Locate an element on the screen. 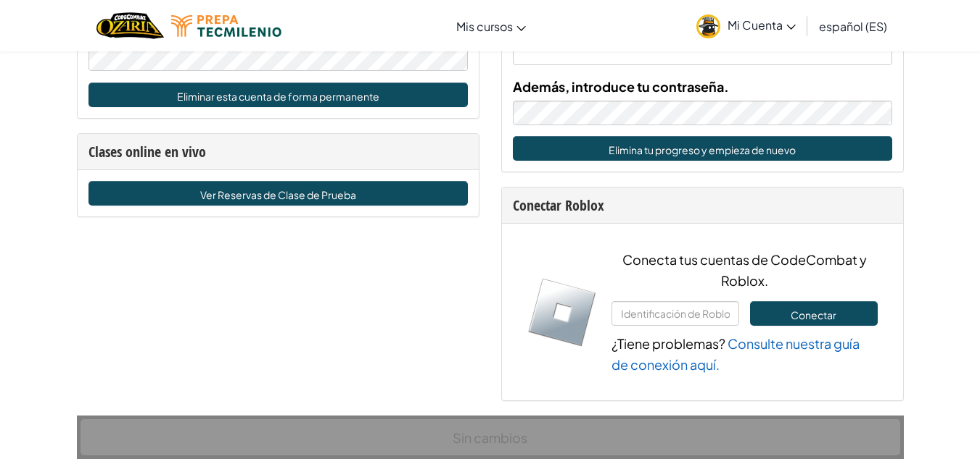 This screenshot has width=980, height=464. font: Conecta tus cuentas de CodeCombat y Roblox. is located at coordinates (744, 270).